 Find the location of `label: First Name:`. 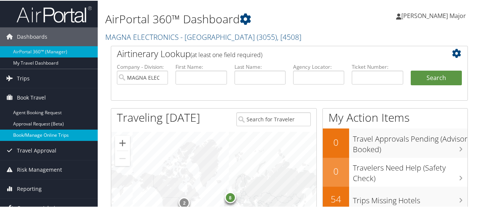

label: First Name: is located at coordinates (201, 66).